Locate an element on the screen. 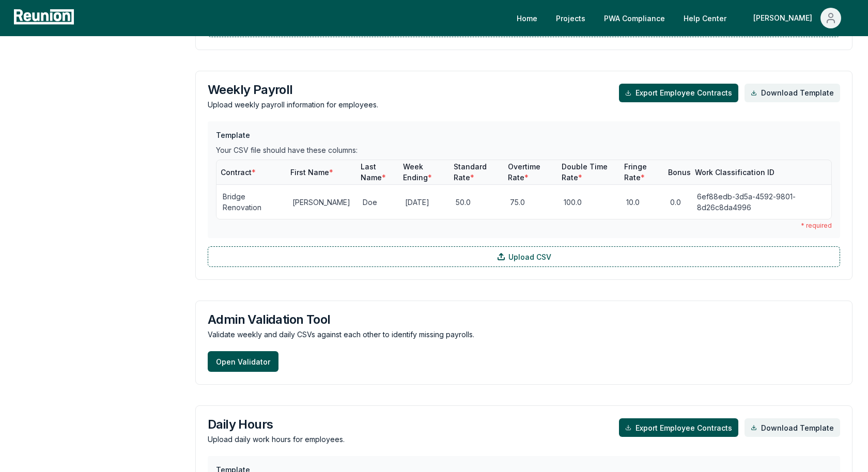 Image resolution: width=868 pixels, height=472 pixels. nav: Main is located at coordinates (683, 18).